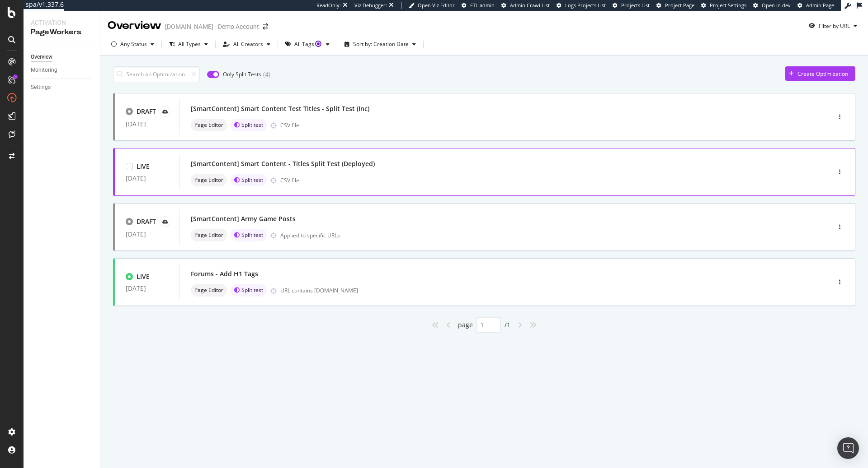 The width and height of the screenshot is (868, 468). What do you see at coordinates (635, 5) in the screenshot?
I see `span: Projects List` at bounding box center [635, 5].